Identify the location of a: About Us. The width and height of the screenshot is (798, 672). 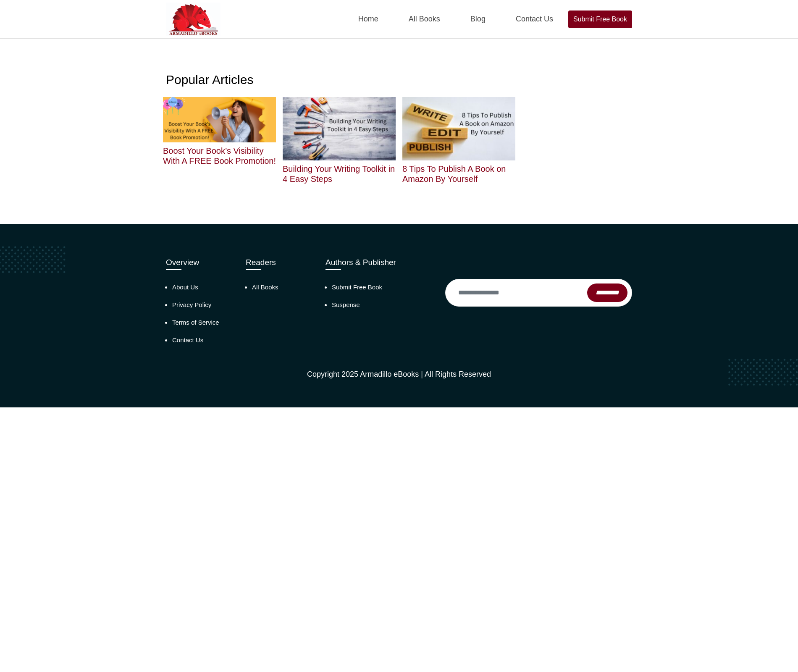
(185, 287).